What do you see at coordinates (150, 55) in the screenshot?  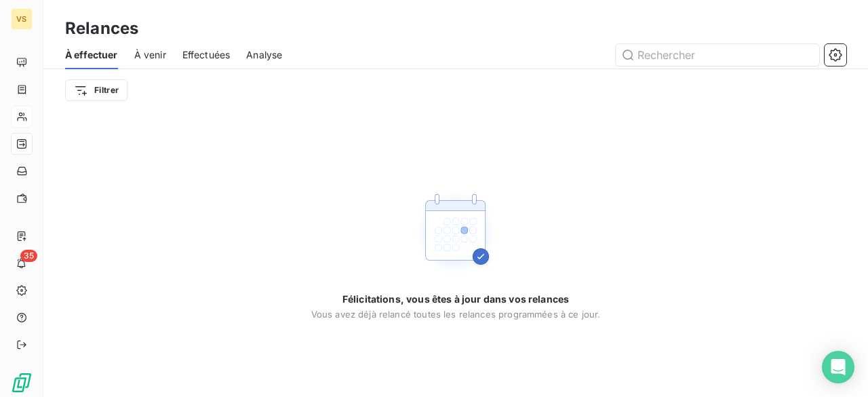 I see `span: À venir` at bounding box center [150, 55].